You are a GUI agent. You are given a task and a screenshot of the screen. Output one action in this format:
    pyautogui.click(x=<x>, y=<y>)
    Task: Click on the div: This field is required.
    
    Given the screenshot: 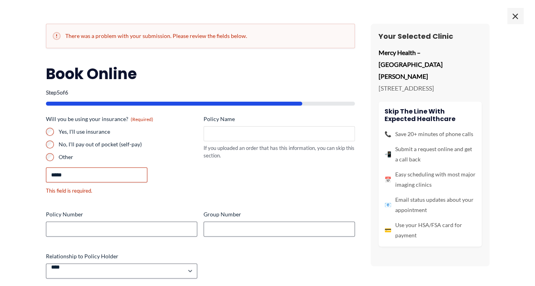 What is the action you would take?
    pyautogui.click(x=122, y=191)
    